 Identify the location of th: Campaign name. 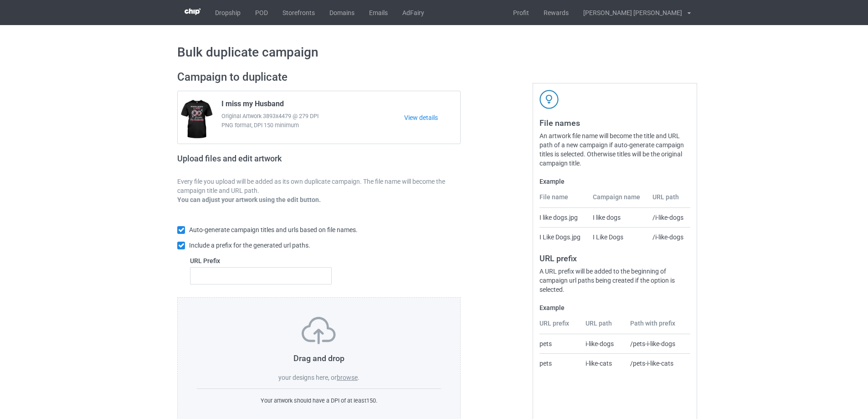
(617, 200).